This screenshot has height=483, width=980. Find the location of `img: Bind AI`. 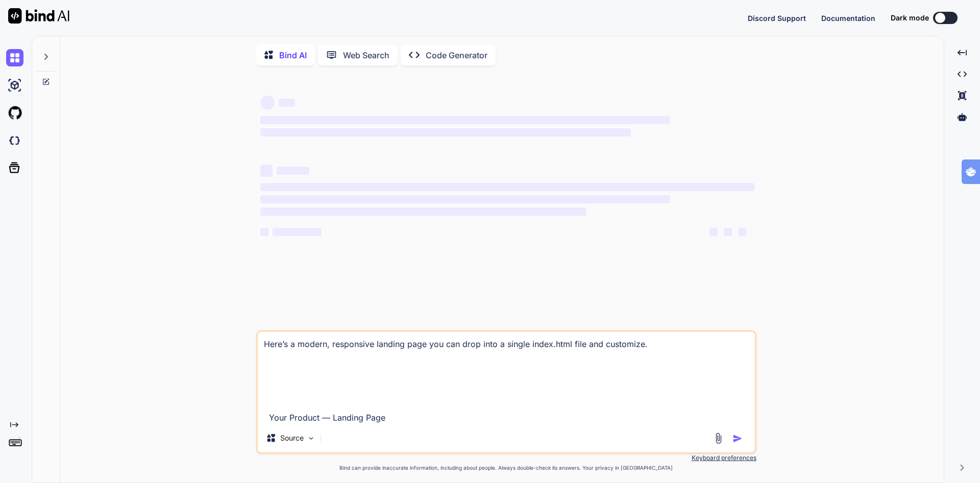

img: Bind AI is located at coordinates (38, 16).